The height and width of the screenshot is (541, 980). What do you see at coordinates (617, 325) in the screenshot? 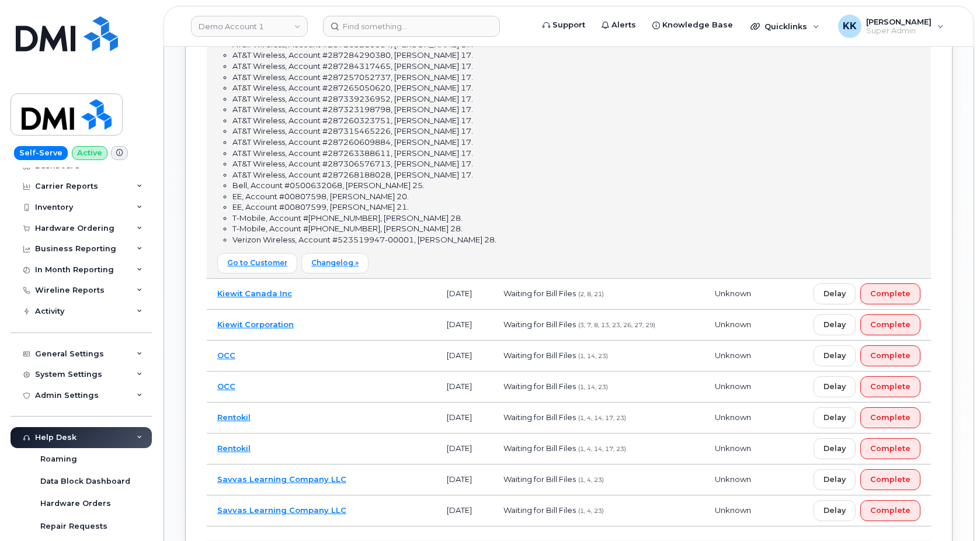
I see `span: (3, 7, 8, 13, 23, 26, 27, 29)` at bounding box center [617, 325].